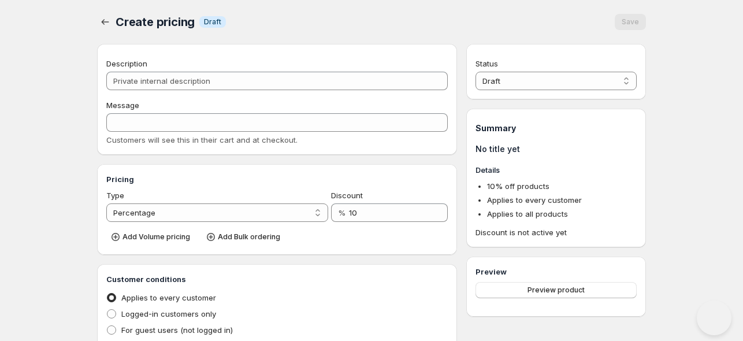 This screenshot has height=341, width=743. Describe the element at coordinates (556, 128) in the screenshot. I see `h1: Summary` at that location.